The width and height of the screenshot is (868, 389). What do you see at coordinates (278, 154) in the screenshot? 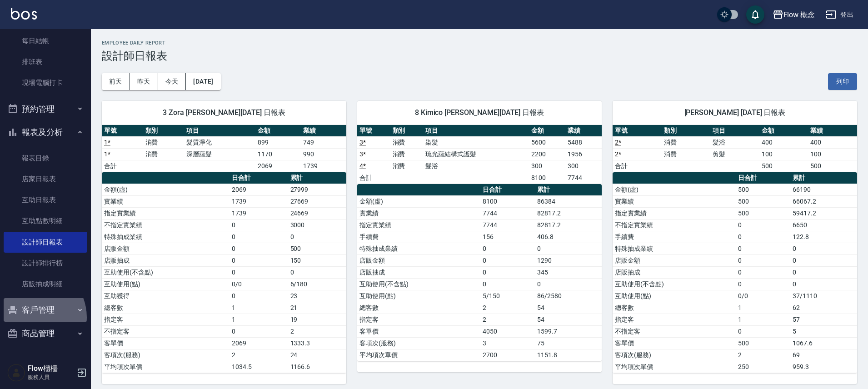
I see `td: 1170` at bounding box center [278, 154].